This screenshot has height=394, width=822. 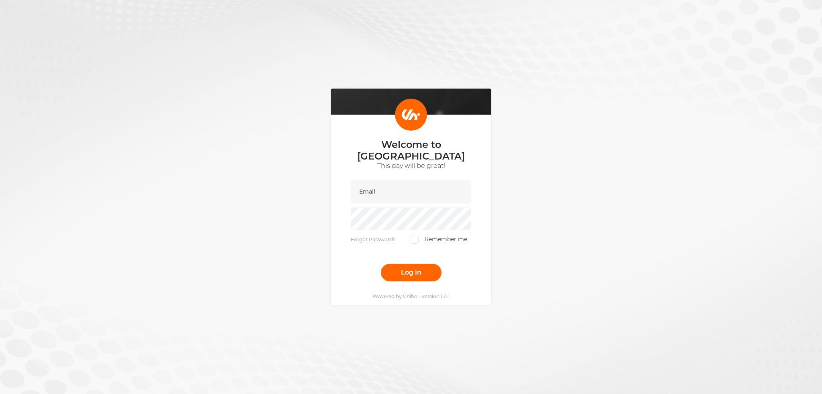 What do you see at coordinates (411, 166) in the screenshot?
I see `p: This day will be great!` at bounding box center [411, 166].